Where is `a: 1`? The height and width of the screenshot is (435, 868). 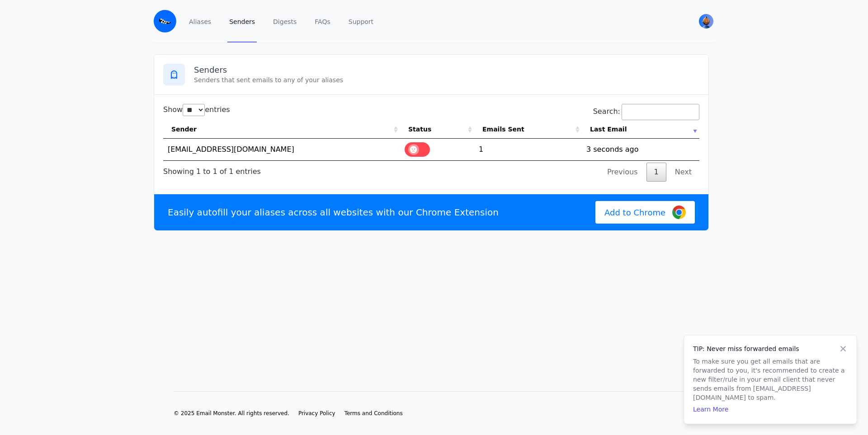
a: 1 is located at coordinates (656, 173).